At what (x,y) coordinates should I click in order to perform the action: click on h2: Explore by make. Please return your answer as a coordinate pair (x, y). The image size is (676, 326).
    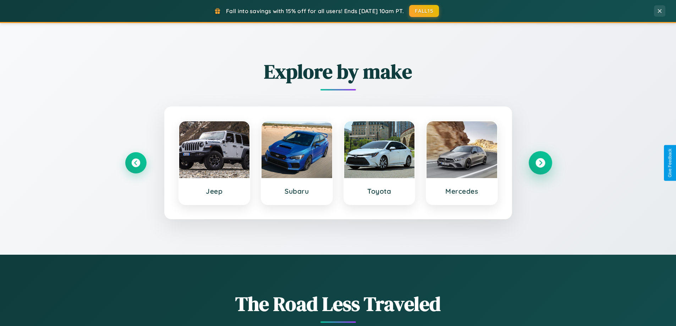
    Looking at the image, I should click on (338, 71).